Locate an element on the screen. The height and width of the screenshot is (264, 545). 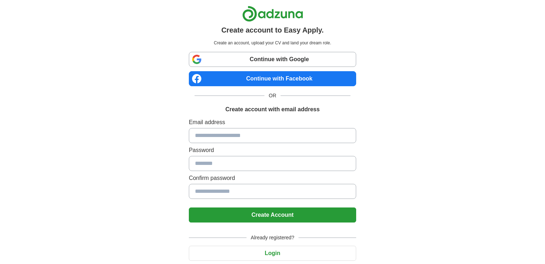
span: OR is located at coordinates (272, 96).